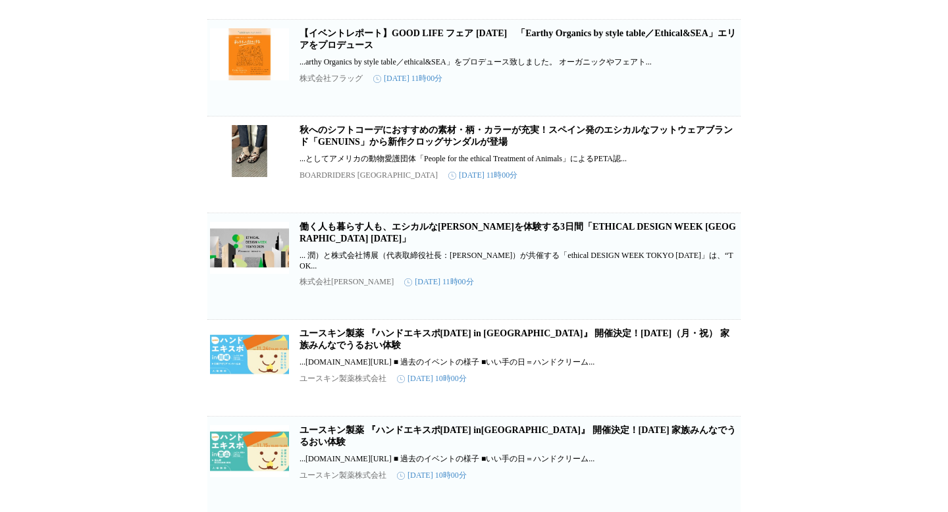  I want to click on img: 【イベントレポート】GOOD LIFE フェア 2025 「Earthy Organics by style table／Ethical&SEA」エリアをプロデュース, so click(249, 54).